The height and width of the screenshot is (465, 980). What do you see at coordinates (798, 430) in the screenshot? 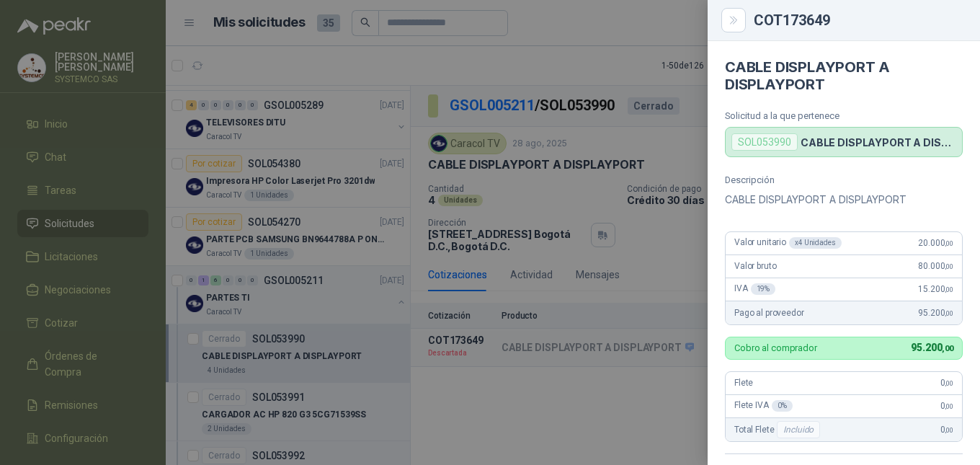
I see `div: Incluido` at bounding box center [798, 430].